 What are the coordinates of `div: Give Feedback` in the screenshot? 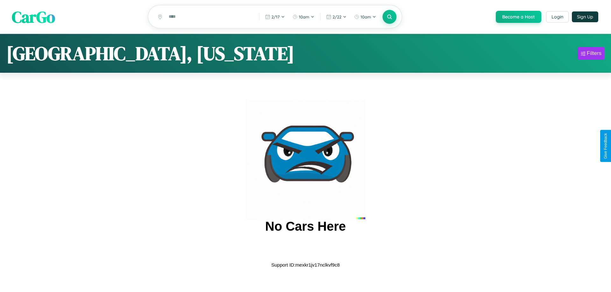 It's located at (606, 146).